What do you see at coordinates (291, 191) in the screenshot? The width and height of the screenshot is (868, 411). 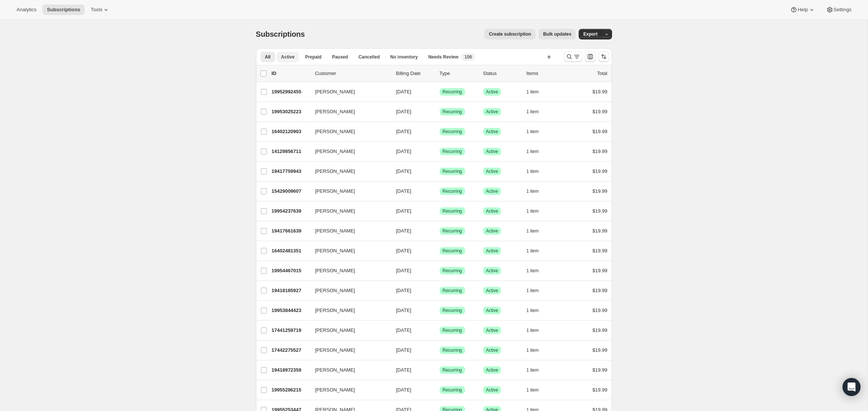 I see `p: 15429009607` at bounding box center [291, 191].